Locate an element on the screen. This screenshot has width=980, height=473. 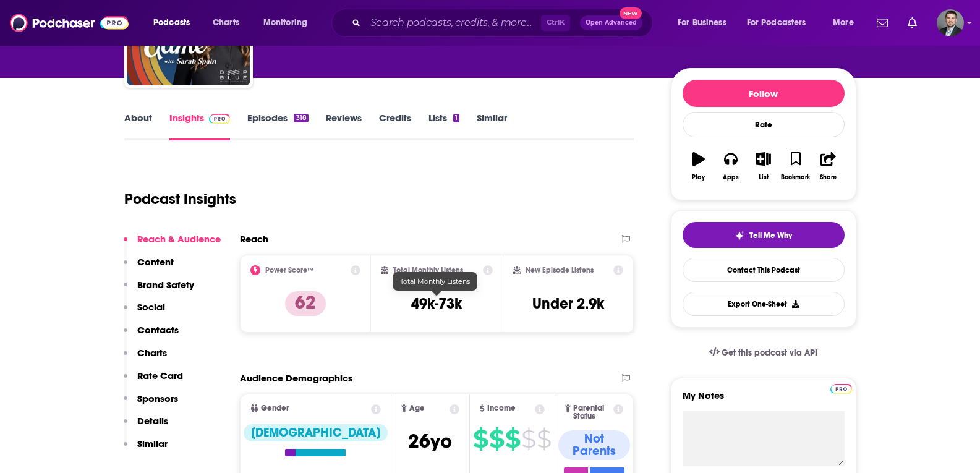
p: 62 is located at coordinates (305, 304).